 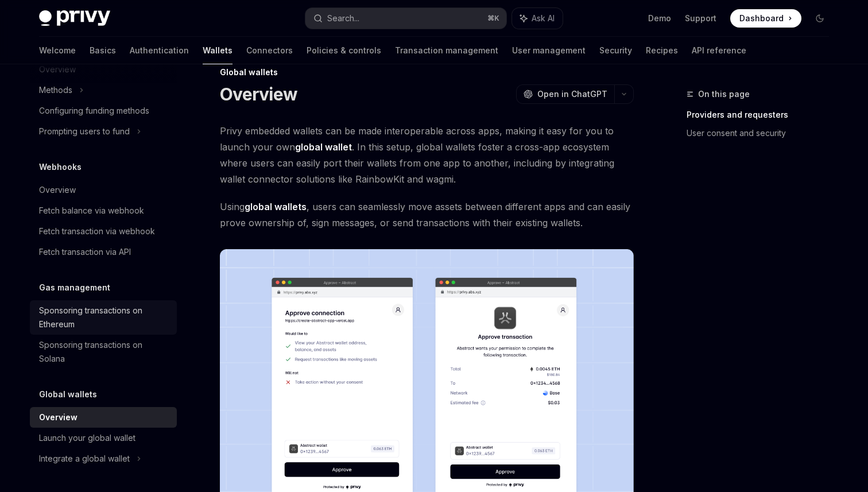 What do you see at coordinates (659, 18) in the screenshot?
I see `a: Demo` at bounding box center [659, 18].